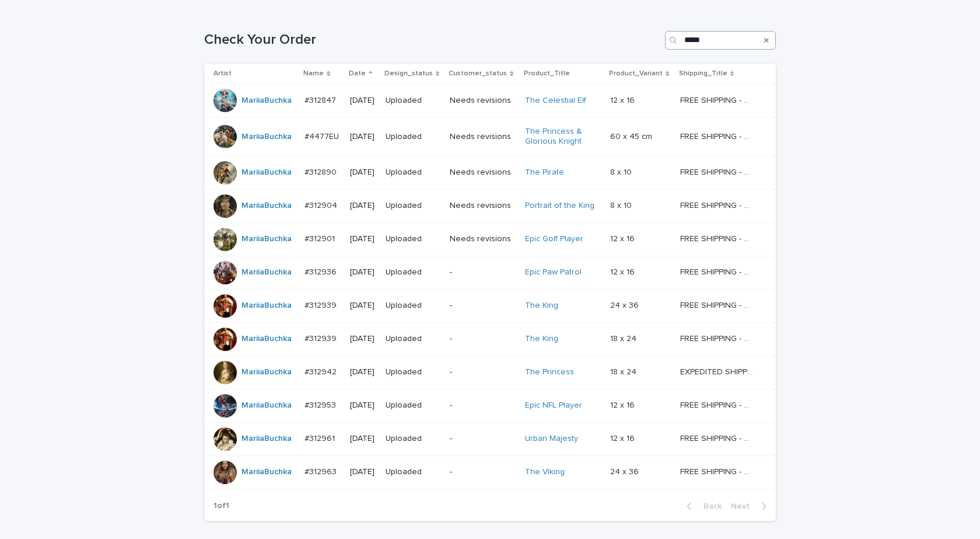  Describe the element at coordinates (720, 41) in the screenshot. I see `input: Search` at that location.